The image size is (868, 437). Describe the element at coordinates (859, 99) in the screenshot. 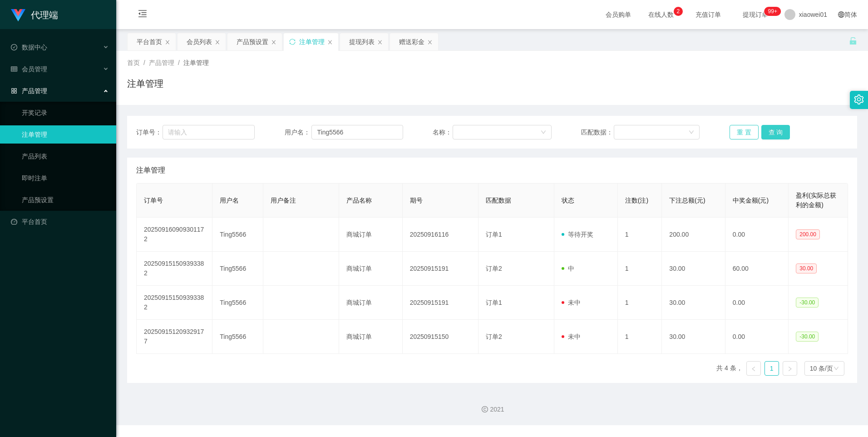

I see `i: 图标: setting` at that location.